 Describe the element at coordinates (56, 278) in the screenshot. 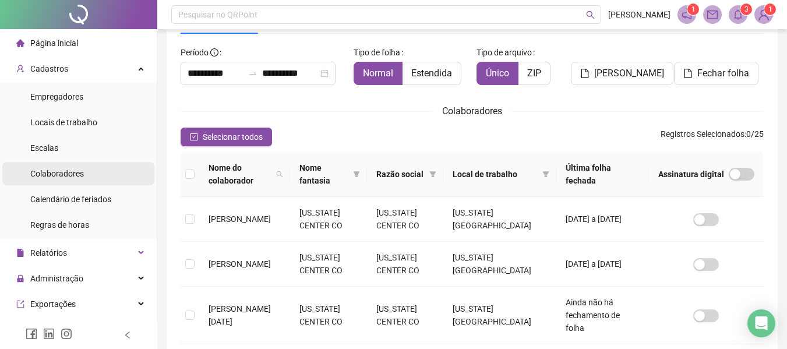

I see `span: Administração` at that location.